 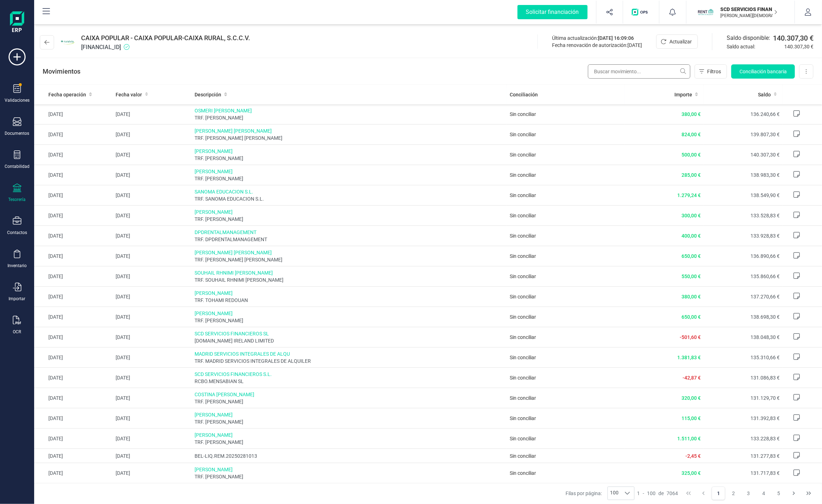 What do you see at coordinates (639, 71) in the screenshot?
I see `input: Buscar movimiento...` at bounding box center [639, 71].